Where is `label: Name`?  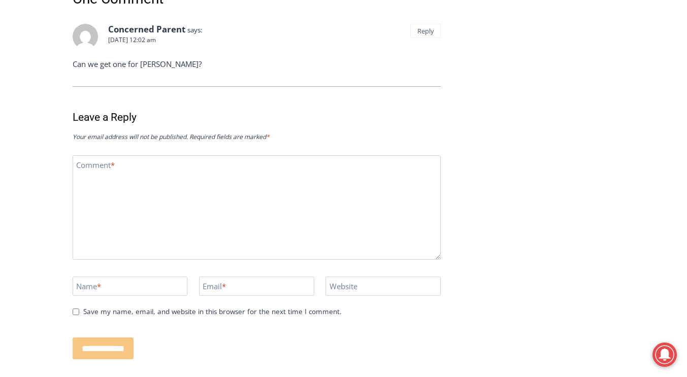 label: Name is located at coordinates (88, 288).